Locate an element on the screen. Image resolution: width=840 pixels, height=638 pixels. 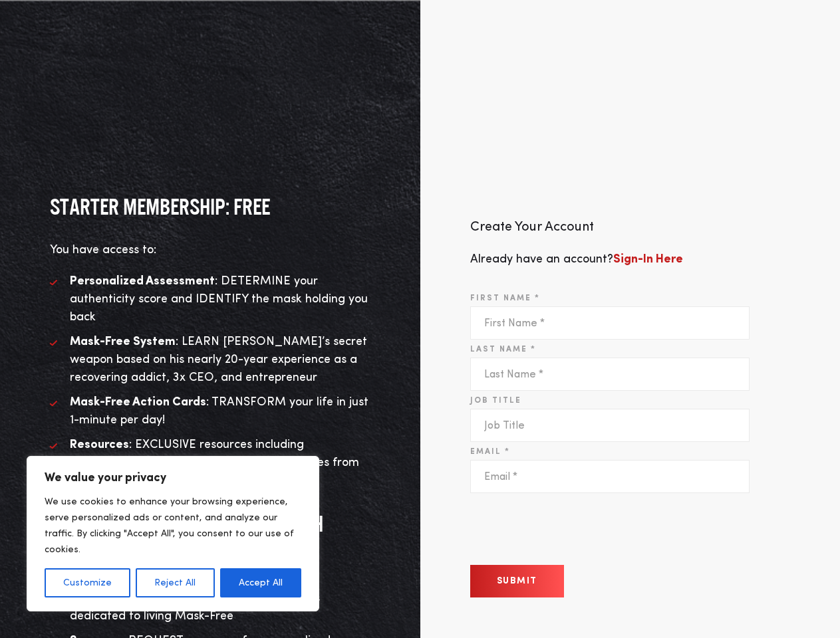
span: Create Your Account is located at coordinates (531, 228).